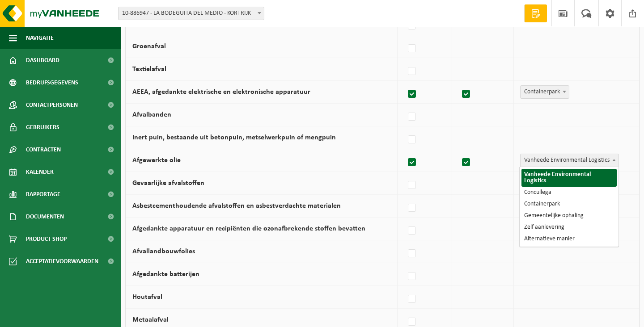 Image resolution: width=644 pixels, height=327 pixels. What do you see at coordinates (164, 252) in the screenshot?
I see `label: Afvallandbouwfolies` at bounding box center [164, 252].